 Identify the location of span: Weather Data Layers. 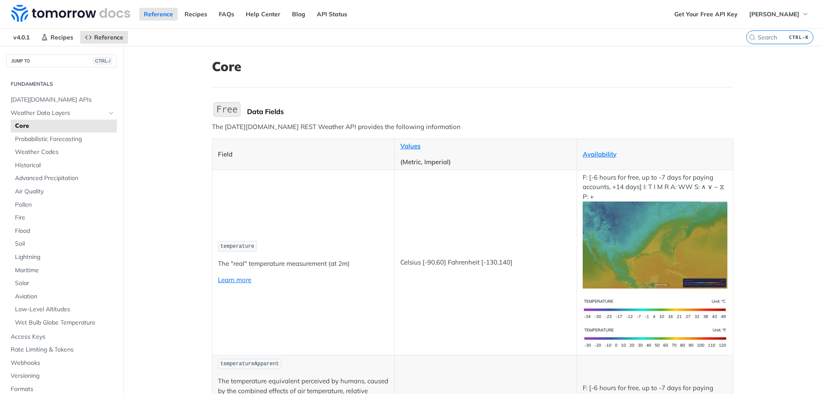
(58, 113).